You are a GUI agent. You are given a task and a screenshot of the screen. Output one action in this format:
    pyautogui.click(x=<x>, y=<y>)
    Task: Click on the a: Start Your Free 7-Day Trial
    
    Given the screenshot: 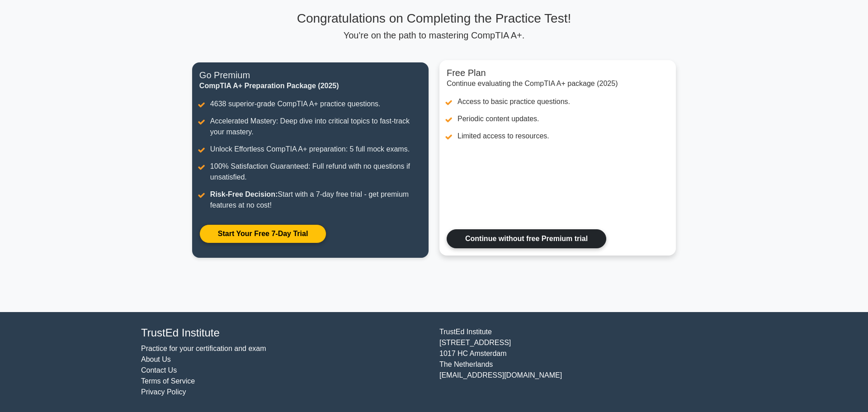 What is the action you would take?
    pyautogui.click(x=262, y=234)
    